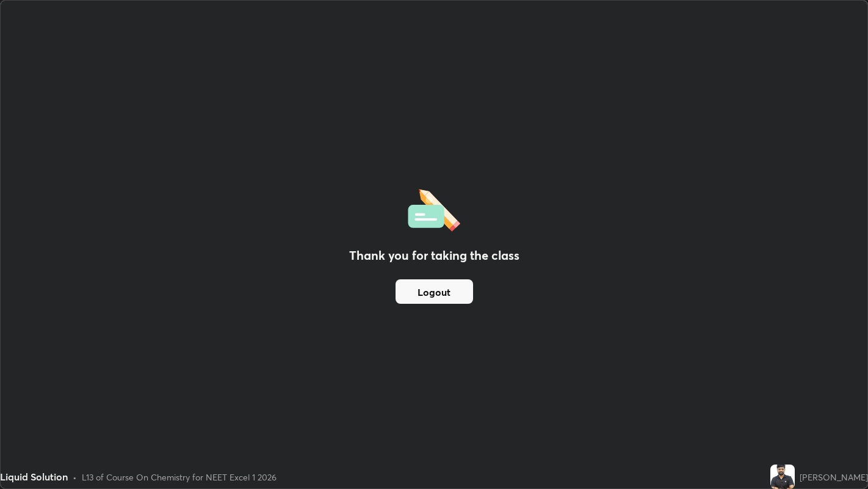 The height and width of the screenshot is (489, 868). I want to click on img: cf491ae460674f9490001725c6d479a7.jpg, so click(783, 477).